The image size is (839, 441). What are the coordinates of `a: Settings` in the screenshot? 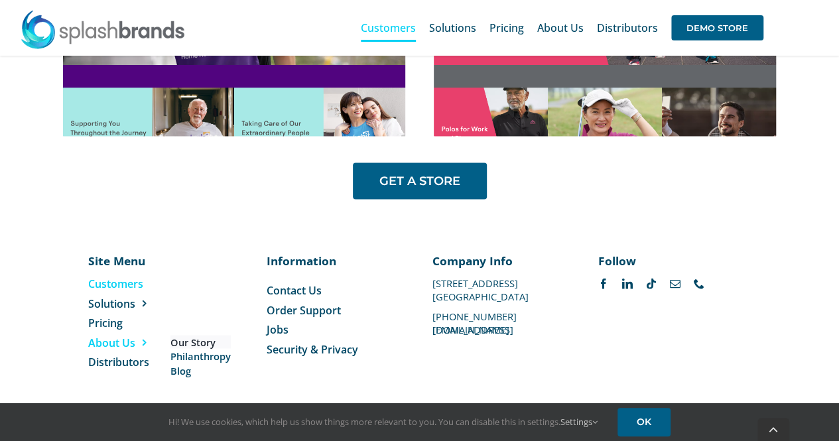 It's located at (579, 422).